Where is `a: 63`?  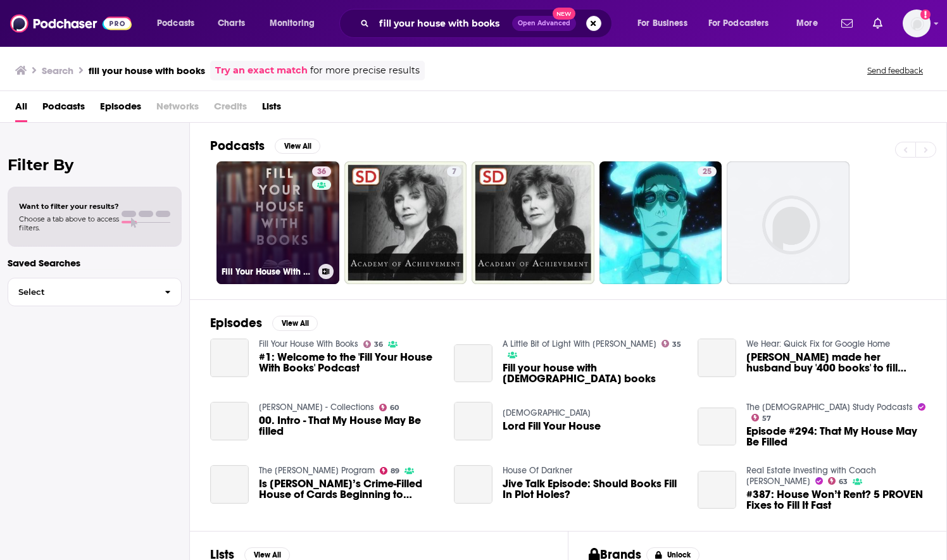 a: 63 is located at coordinates (838, 480).